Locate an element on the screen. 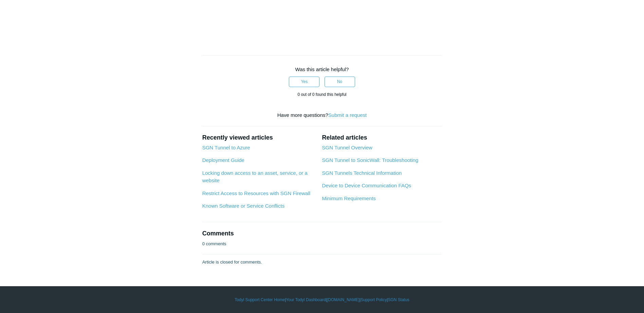 The width and height of the screenshot is (644, 313). h2: Comments is located at coordinates (322, 234).